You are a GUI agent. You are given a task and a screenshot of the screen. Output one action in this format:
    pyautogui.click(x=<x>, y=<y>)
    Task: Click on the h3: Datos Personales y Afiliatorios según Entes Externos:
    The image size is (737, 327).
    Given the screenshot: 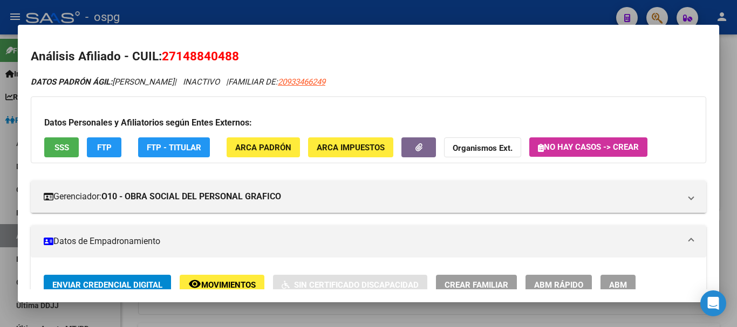 What is the action you would take?
    pyautogui.click(x=368, y=123)
    